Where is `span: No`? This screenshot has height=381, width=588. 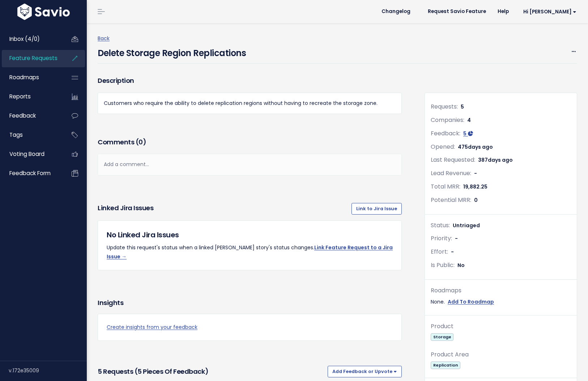 span: No is located at coordinates (461, 265).